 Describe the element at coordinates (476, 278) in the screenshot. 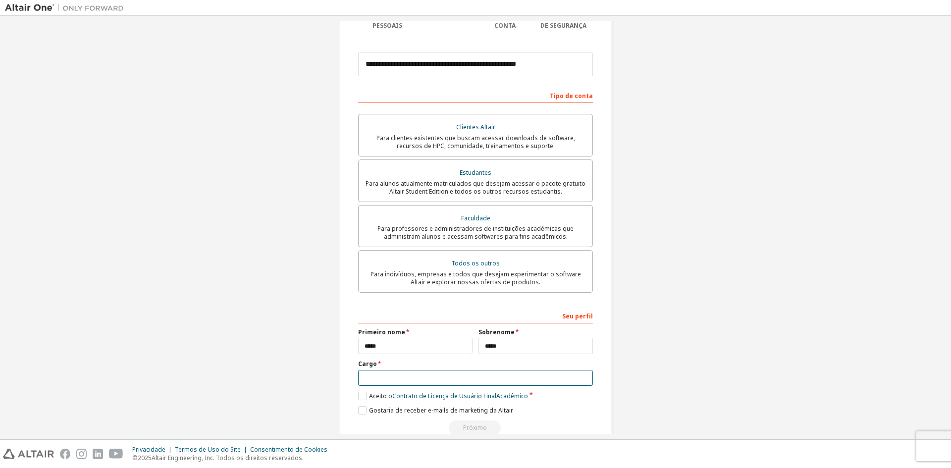

I see `font: Para indivíduos, empresas e todos que desejam experimentar o software Altair e explorar nossas of...` at that location.